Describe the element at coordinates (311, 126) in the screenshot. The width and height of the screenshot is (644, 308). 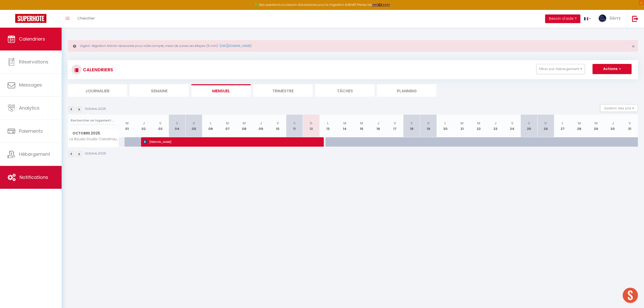
I see `th: 12` at that location.